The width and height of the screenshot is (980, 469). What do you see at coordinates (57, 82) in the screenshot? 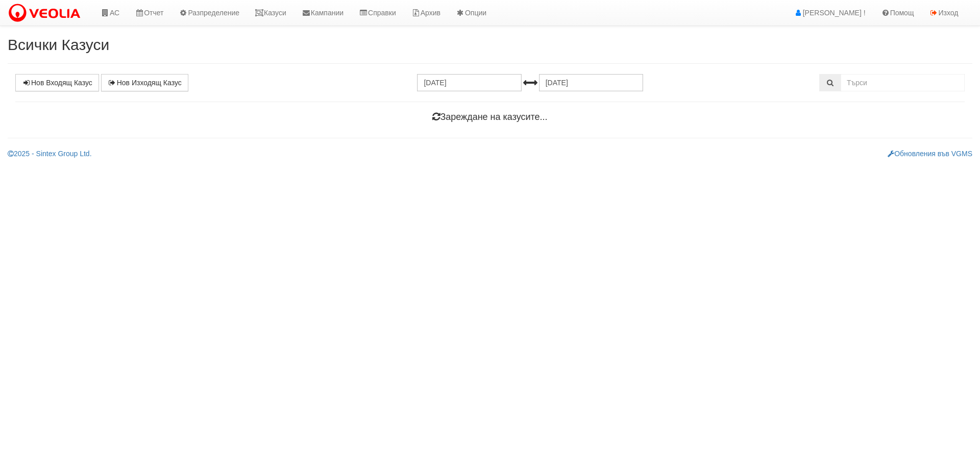
I see `a: Нов Входящ Казус` at bounding box center [57, 82].